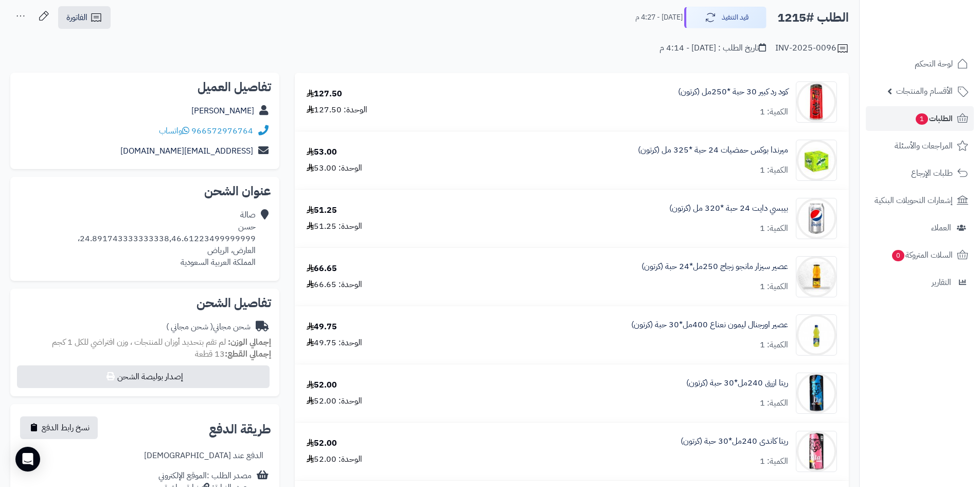 This screenshot has width=980, height=487. Describe the element at coordinates (934, 64) in the screenshot. I see `span: لوحة التحكم` at that location.